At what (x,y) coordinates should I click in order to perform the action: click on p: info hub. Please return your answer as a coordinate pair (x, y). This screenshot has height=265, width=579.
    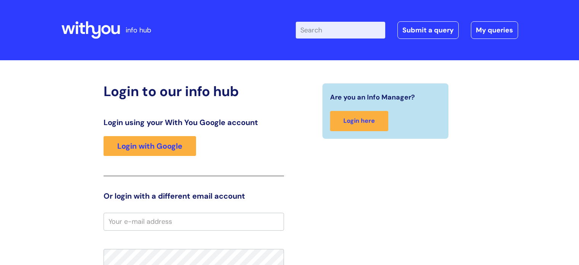
    Looking at the image, I should click on (138, 30).